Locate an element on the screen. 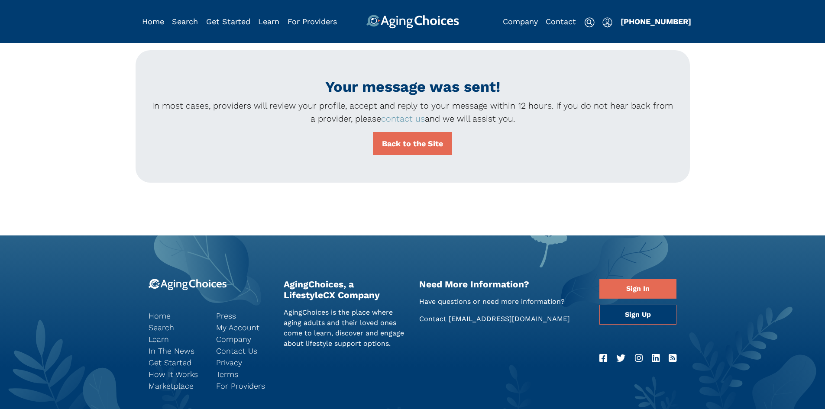 This screenshot has height=409, width=825. a: Contact is located at coordinates (561, 21).